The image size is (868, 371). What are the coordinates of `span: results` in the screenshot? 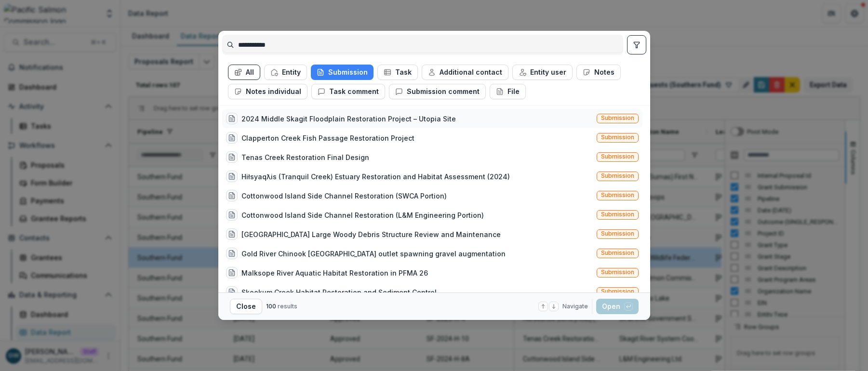 It's located at (287, 305).